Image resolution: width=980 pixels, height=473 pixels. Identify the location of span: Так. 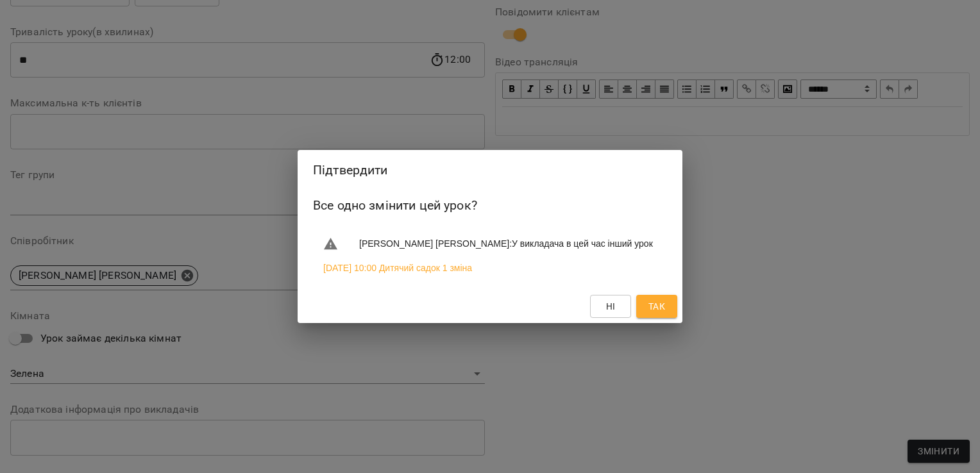
(657, 306).